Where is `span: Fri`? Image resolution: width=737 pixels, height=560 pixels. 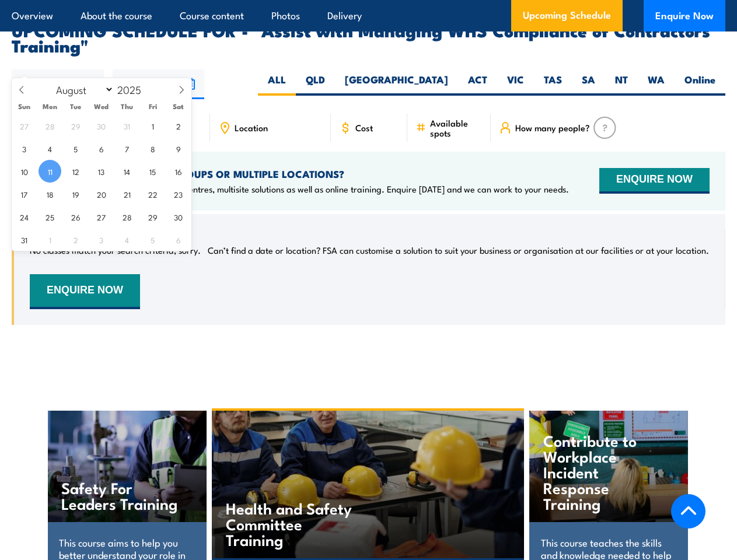
span: Fri is located at coordinates (153, 106).